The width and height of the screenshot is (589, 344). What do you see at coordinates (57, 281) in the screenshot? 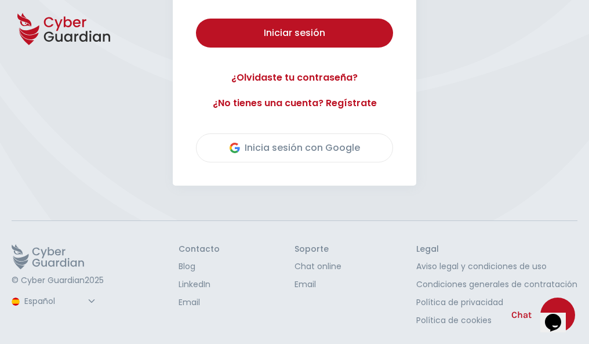
I see `p: © Cyber Guardian 2025` at bounding box center [57, 281].